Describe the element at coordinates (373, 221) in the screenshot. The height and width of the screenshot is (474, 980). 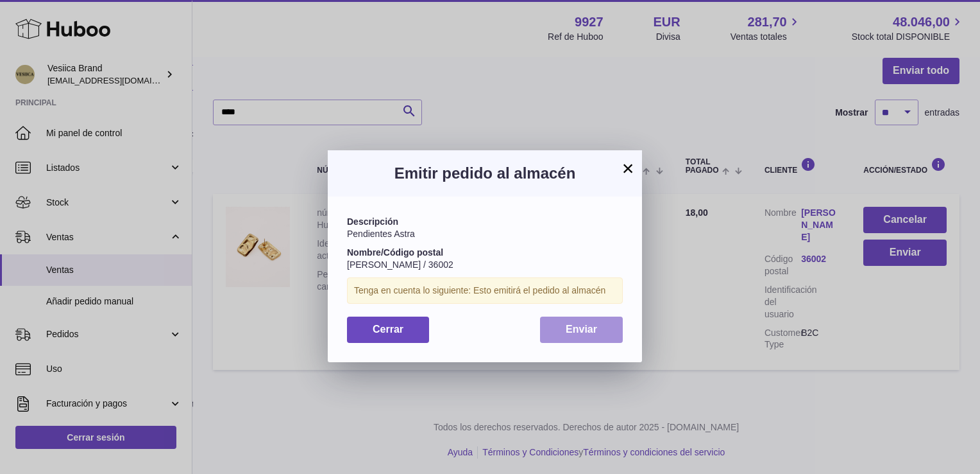
I see `strong: Descripción` at that location.